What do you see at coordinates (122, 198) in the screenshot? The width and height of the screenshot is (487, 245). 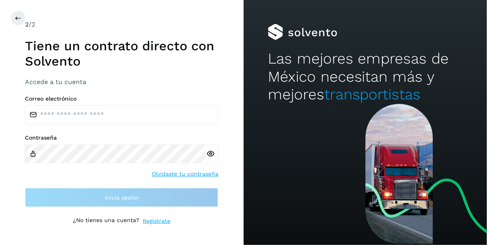 I see `span: Inicia sesión` at bounding box center [122, 198].